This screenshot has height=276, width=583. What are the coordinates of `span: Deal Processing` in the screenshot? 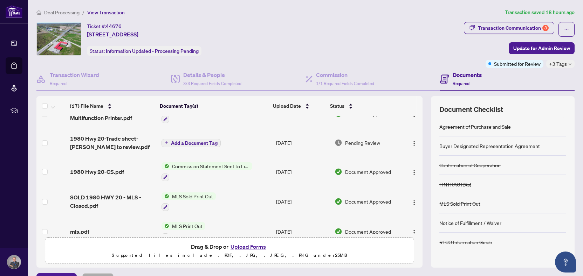 It's located at (62, 13).